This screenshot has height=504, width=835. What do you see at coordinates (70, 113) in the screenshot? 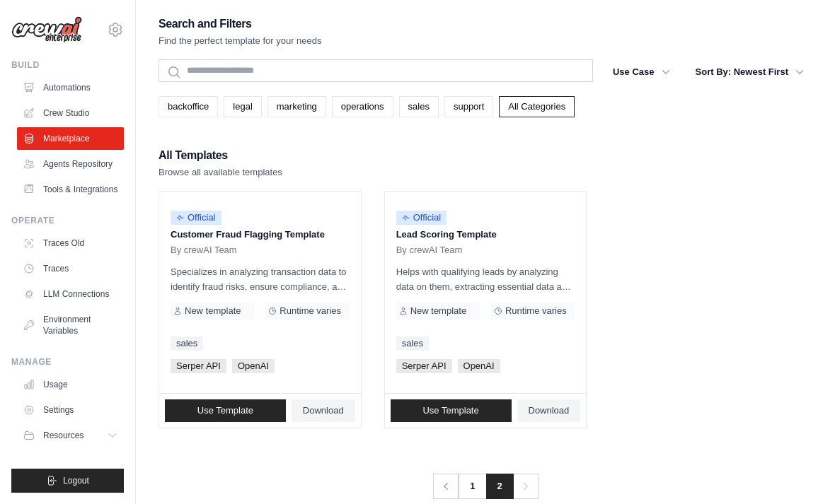
I see `a: Crew Studio` at bounding box center [70, 113].